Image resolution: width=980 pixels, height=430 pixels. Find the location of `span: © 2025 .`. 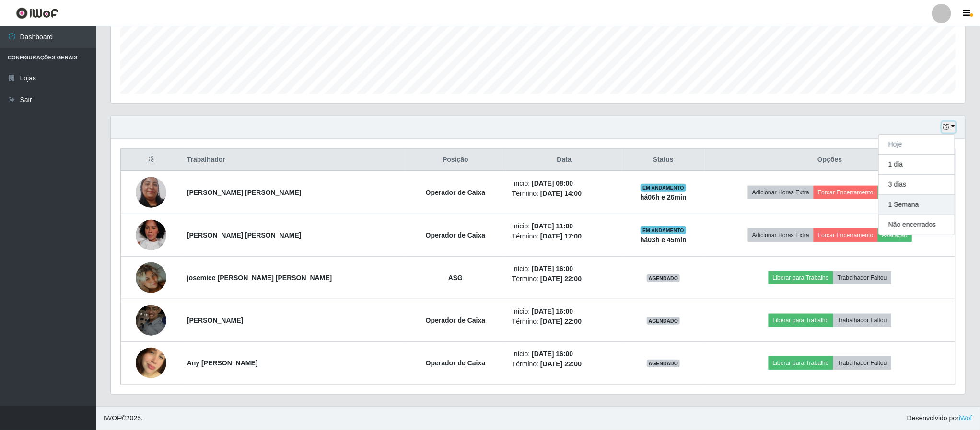

span: © 2025 . is located at coordinates (123, 418).